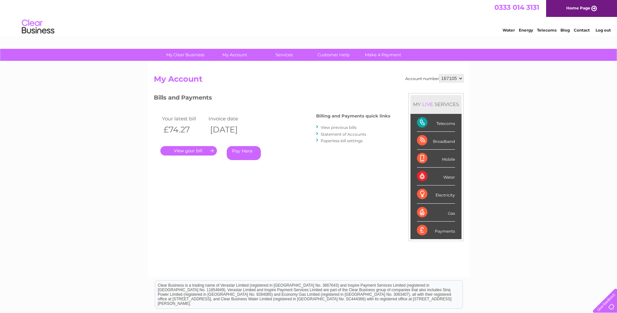  Describe the element at coordinates (428, 104) in the screenshot. I see `div: LIVE` at that location.